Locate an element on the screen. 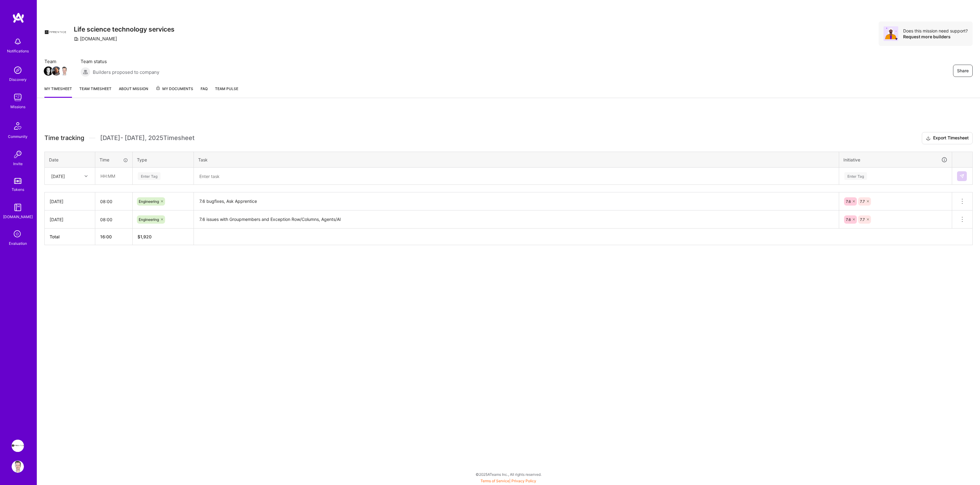 This screenshot has height=485, width=980. div: Discovery is located at coordinates (18, 79).